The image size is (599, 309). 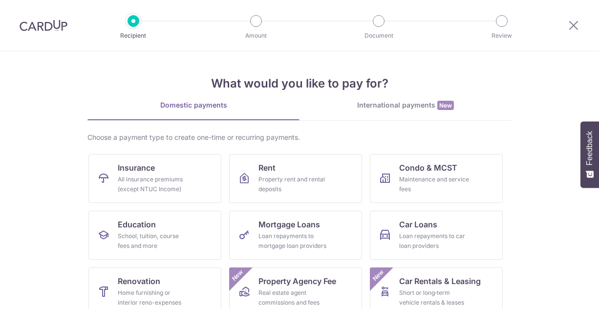 What do you see at coordinates (155, 235) in the screenshot?
I see `a: EducationSchool, tuition, course fees and more` at bounding box center [155, 235].